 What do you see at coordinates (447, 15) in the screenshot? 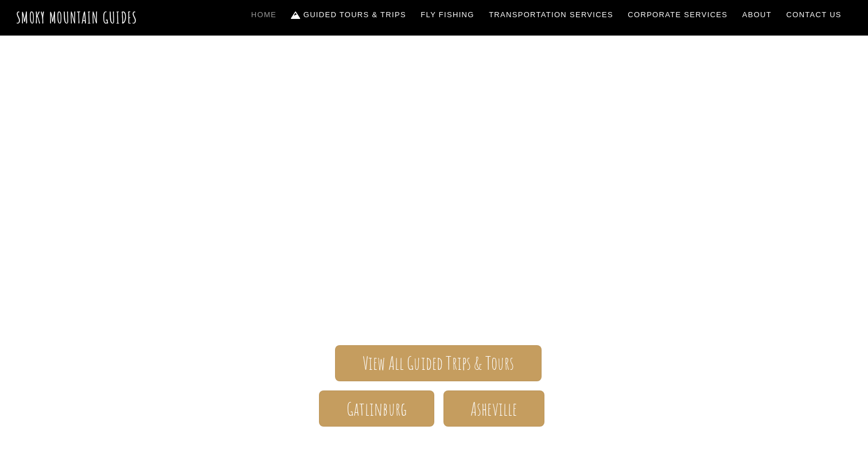
I see `a: Fly Fishing` at bounding box center [447, 15].